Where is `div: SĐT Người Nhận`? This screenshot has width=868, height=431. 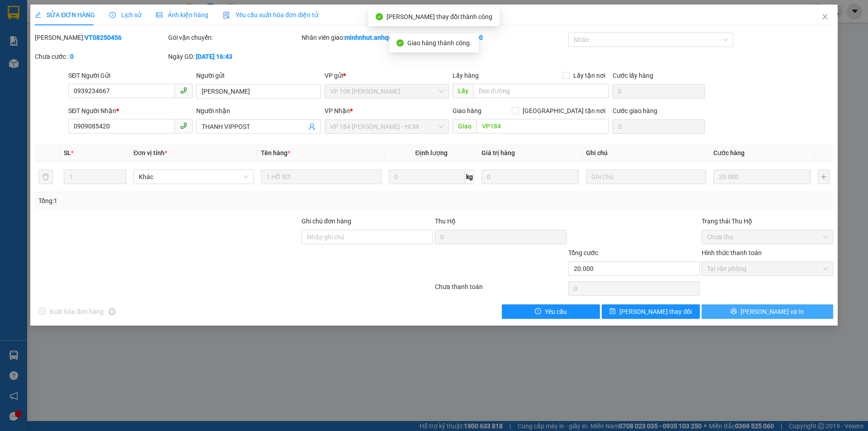 div: SĐT Người Nhận is located at coordinates (130, 111).